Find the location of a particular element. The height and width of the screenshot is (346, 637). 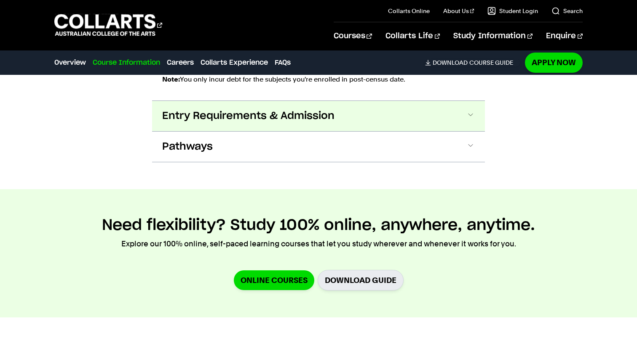

a: Collarts Online is located at coordinates (408, 11).